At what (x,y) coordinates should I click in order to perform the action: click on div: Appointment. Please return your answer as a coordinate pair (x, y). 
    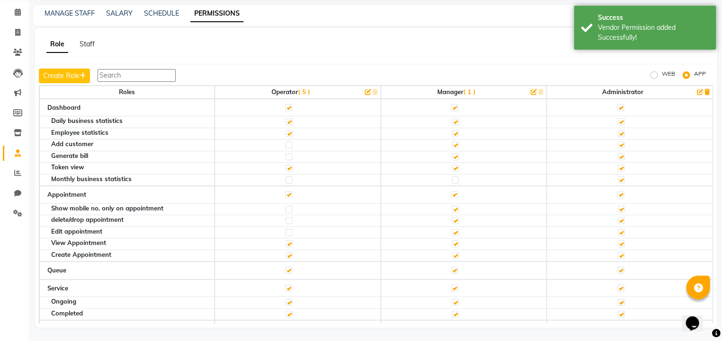
    Looking at the image, I should click on (127, 195).